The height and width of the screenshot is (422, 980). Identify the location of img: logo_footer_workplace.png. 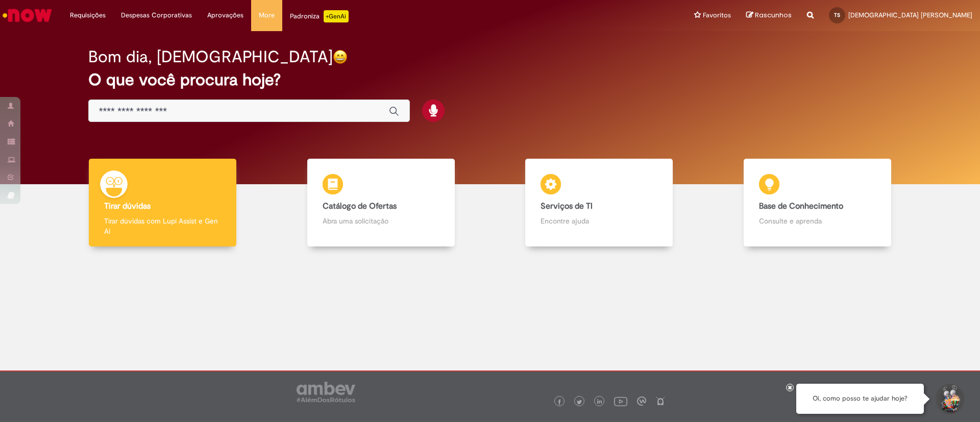
(641, 401).